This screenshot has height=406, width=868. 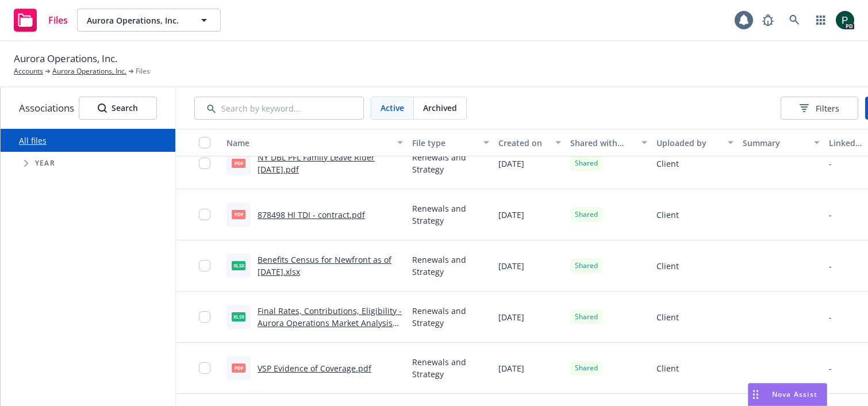 What do you see at coordinates (118, 108) in the screenshot?
I see `button: SearchSearch` at bounding box center [118, 108].